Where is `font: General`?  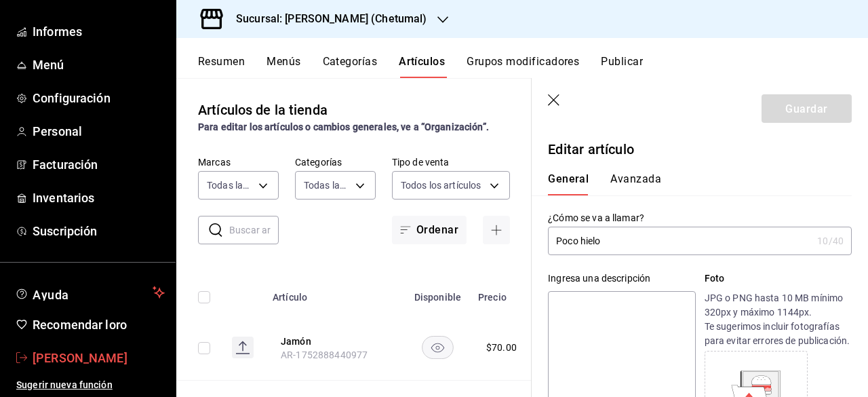
font: General is located at coordinates (569, 179).